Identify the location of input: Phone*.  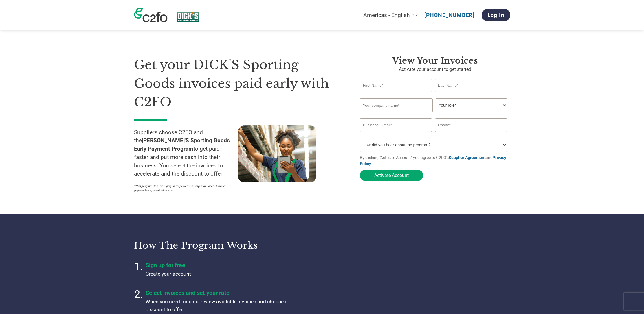
(471, 125).